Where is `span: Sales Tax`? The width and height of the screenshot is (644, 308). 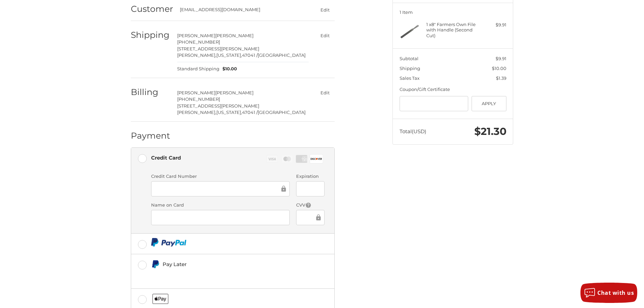 span: Sales Tax is located at coordinates (409, 78).